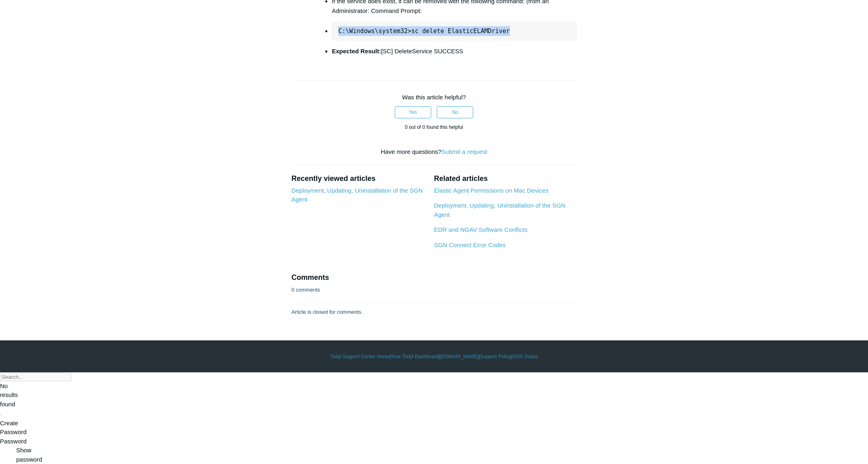  Describe the element at coordinates (356, 51) in the screenshot. I see `strong: Expected Result:` at that location.